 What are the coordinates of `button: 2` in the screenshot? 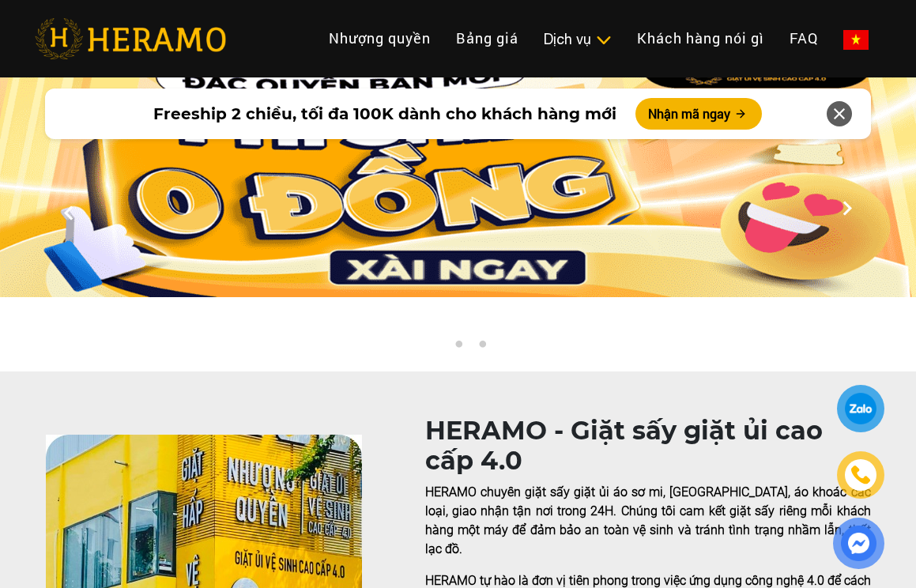 It's located at (459, 348).